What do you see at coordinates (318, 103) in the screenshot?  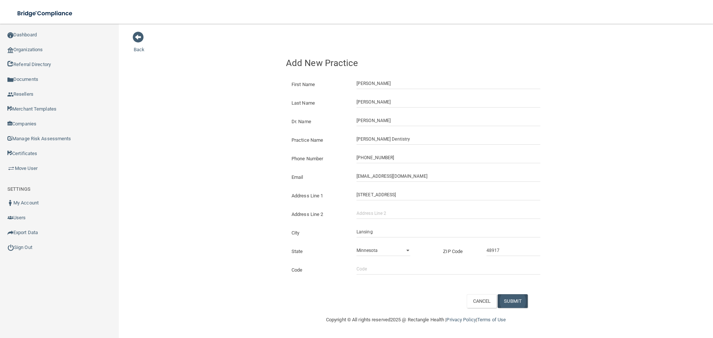 I see `label: Last Name` at bounding box center [318, 103].